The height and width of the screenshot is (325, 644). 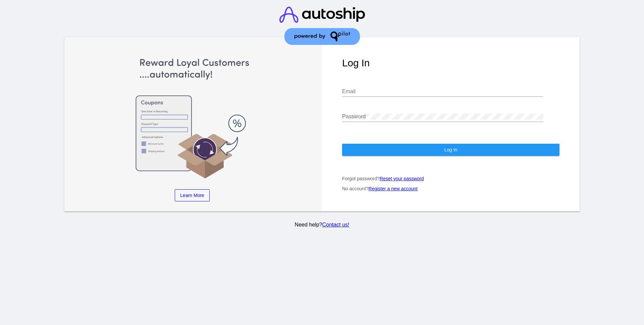 I want to click on a: Learn More, so click(x=192, y=195).